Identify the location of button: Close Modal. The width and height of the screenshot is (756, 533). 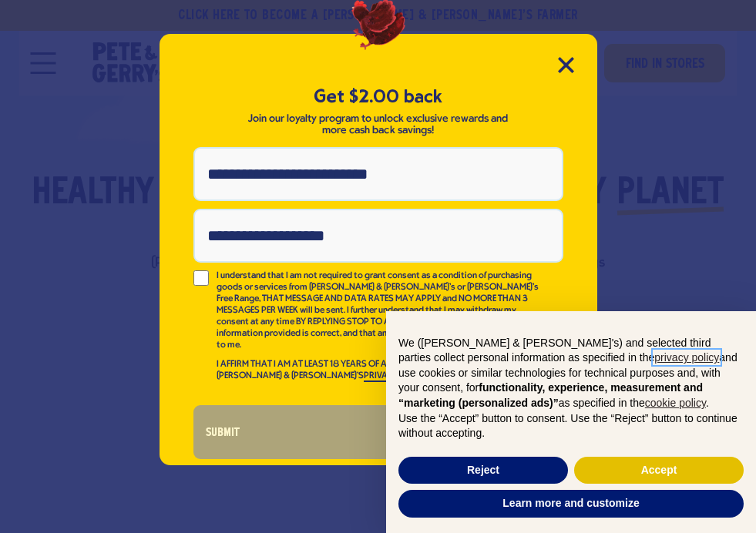
(566, 65).